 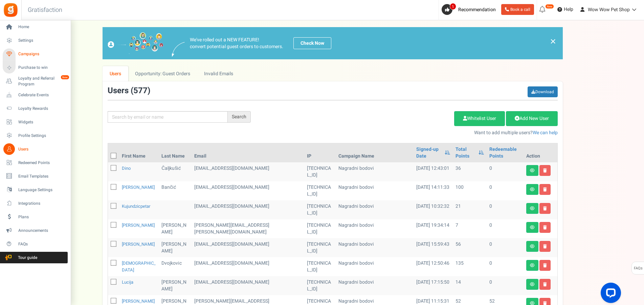 I want to click on th: Action, so click(x=541, y=152).